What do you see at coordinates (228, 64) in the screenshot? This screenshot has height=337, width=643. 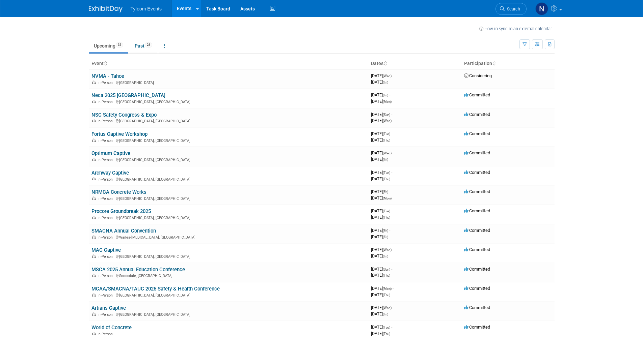 I see `th: Event` at bounding box center [228, 64].